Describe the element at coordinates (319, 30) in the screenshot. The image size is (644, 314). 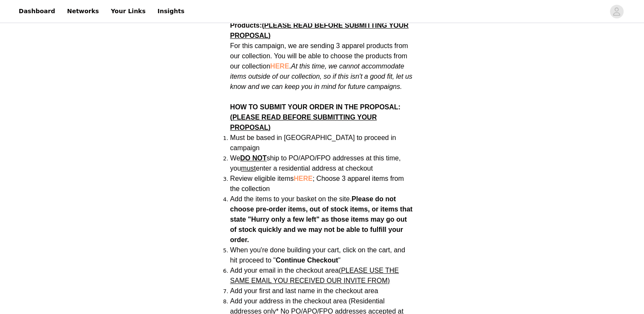
I see `strong: Products:` at that location.